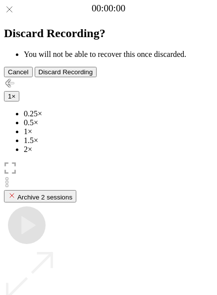 This screenshot has height=295, width=217. Describe the element at coordinates (40, 196) in the screenshot. I see `div: Archive 2 sessions` at that location.